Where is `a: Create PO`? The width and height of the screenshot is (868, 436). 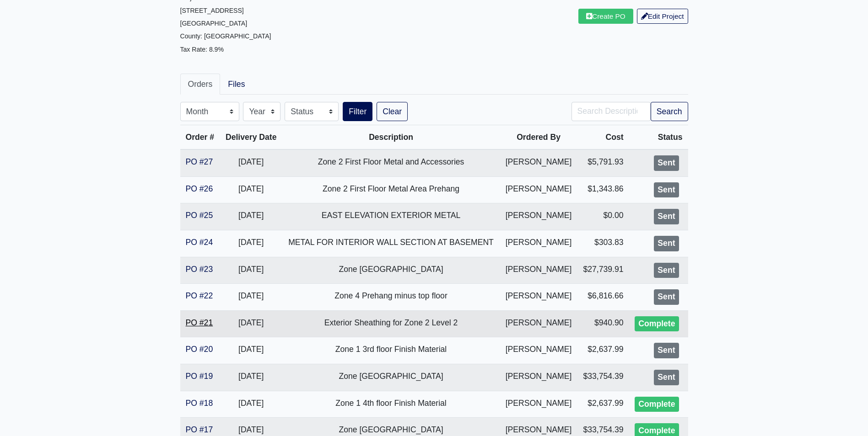
a: Create PO is located at coordinates (606, 16).